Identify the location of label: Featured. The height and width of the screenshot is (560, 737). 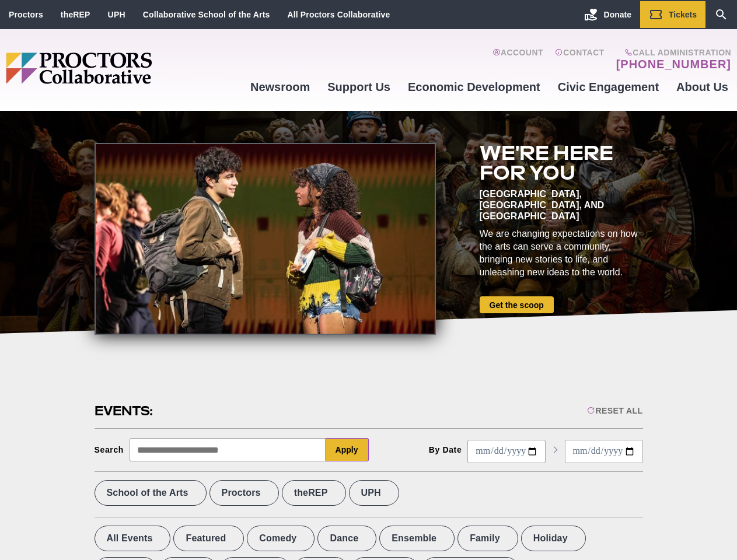
(208, 539).